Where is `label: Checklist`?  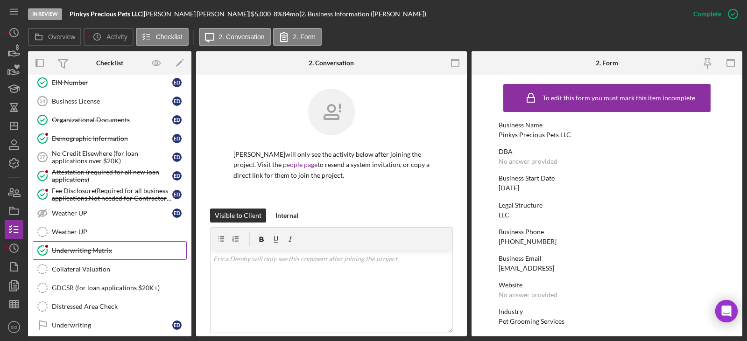
label: Checklist is located at coordinates (169, 37).